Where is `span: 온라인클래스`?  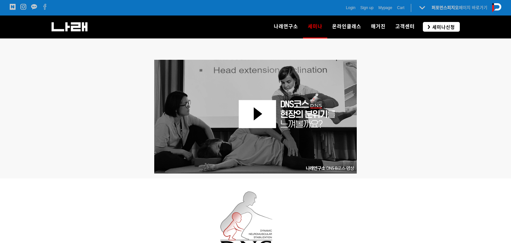
span: 온라인클래스 is located at coordinates (346, 27).